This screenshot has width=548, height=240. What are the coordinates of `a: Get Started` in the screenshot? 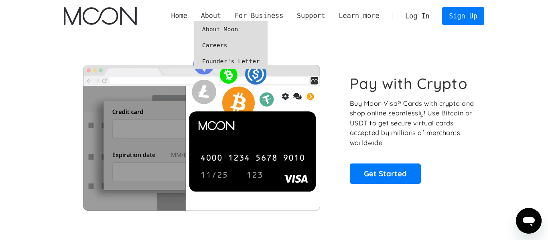 It's located at (385, 174).